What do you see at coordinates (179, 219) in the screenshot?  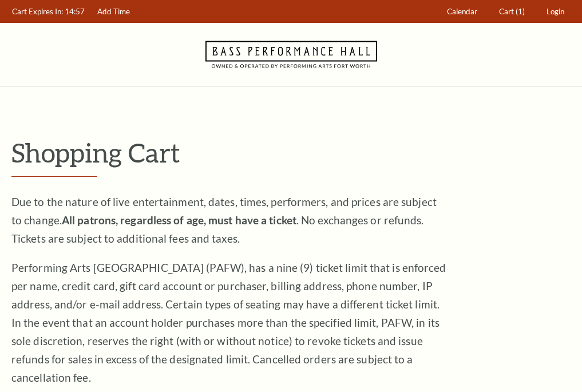 I see `strong: All patrons, regardless of age, must have a ticket` at bounding box center [179, 219].